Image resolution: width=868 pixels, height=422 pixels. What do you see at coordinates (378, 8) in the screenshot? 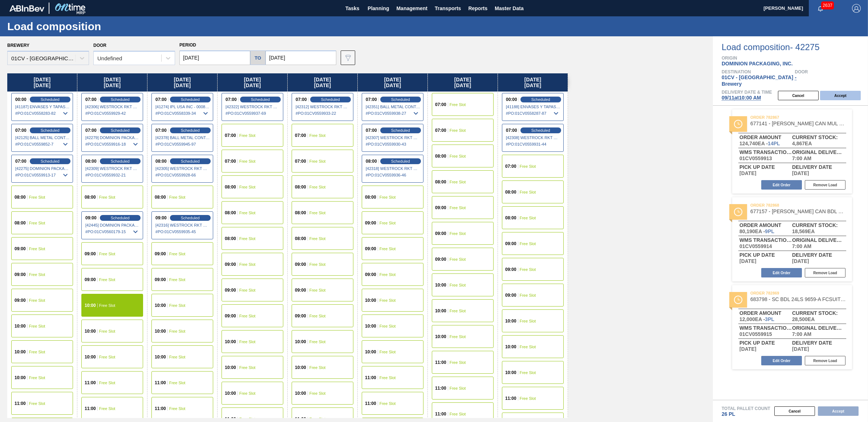
I see `span: Planning` at bounding box center [378, 8].